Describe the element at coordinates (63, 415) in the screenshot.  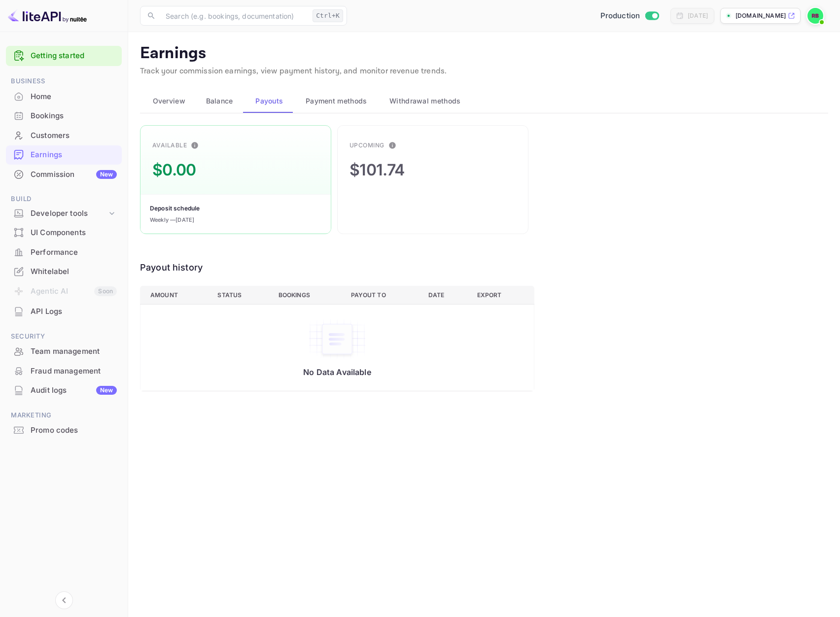
I see `span: Marketing` at that location.